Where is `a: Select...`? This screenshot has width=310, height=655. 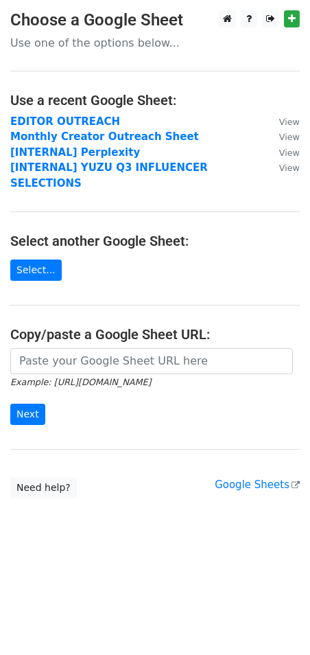 a: Select... is located at coordinates (36, 270).